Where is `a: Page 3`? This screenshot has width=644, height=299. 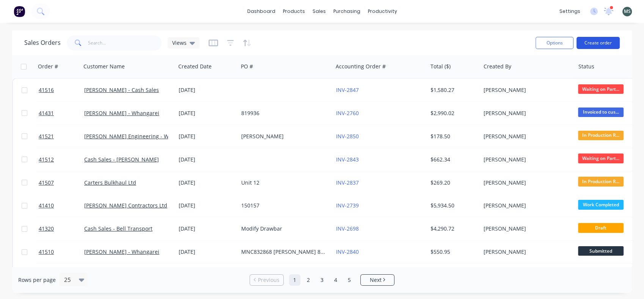
a: Page 3 is located at coordinates (322, 280).